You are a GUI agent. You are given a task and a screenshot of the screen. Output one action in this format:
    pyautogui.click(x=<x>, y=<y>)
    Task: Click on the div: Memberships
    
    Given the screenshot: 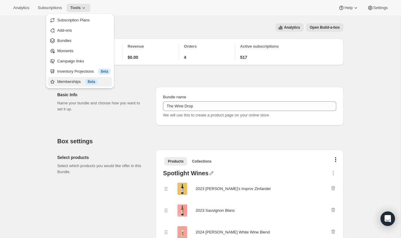 What is the action you would take?
    pyautogui.click(x=84, y=82)
    